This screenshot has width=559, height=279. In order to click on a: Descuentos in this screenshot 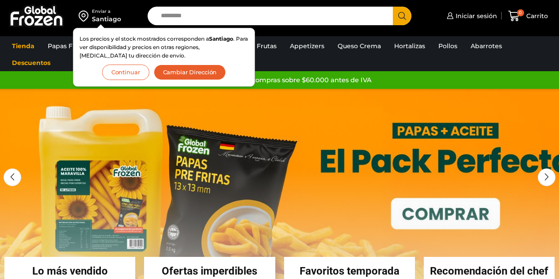, I will do `click(31, 63)`.